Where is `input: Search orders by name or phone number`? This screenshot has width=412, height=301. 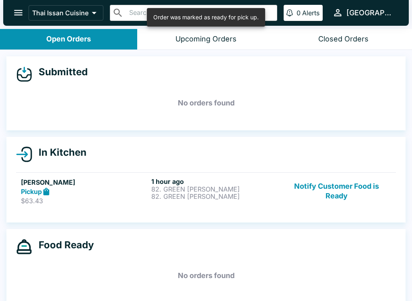
input: Search orders by name or phone number is located at coordinates (200, 13).